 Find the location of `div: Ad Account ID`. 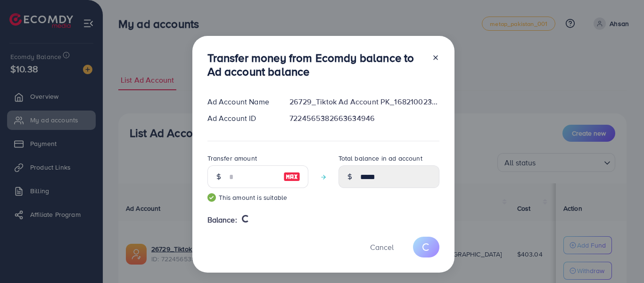

div: Ad Account ID is located at coordinates (241, 118).